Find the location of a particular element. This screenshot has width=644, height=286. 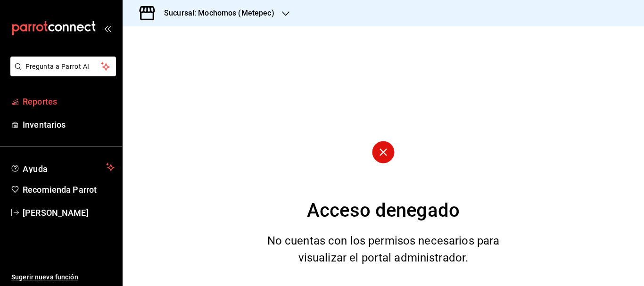

span: Reportes is located at coordinates (69, 101).